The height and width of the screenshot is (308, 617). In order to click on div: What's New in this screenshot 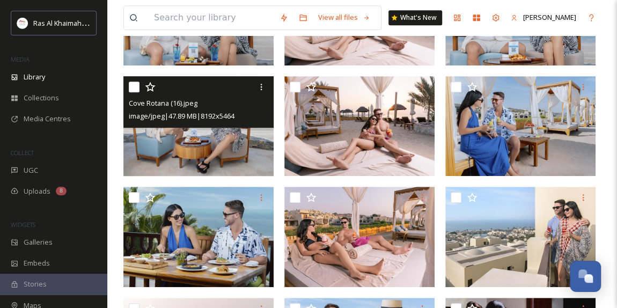, I will do `click(415, 18)`.